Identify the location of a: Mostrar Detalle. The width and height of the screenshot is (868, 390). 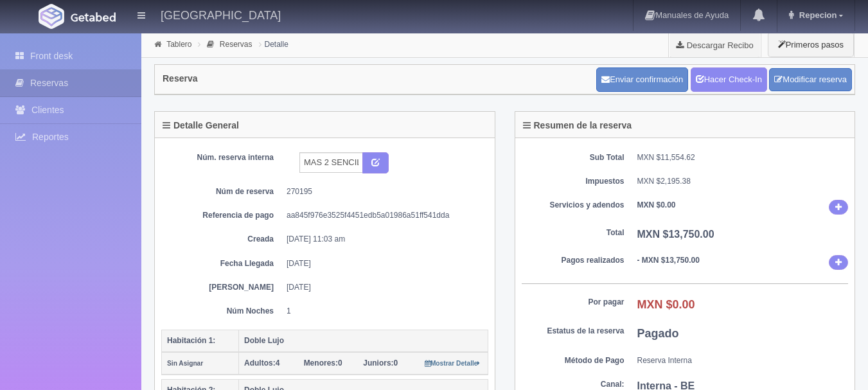
(453, 363).